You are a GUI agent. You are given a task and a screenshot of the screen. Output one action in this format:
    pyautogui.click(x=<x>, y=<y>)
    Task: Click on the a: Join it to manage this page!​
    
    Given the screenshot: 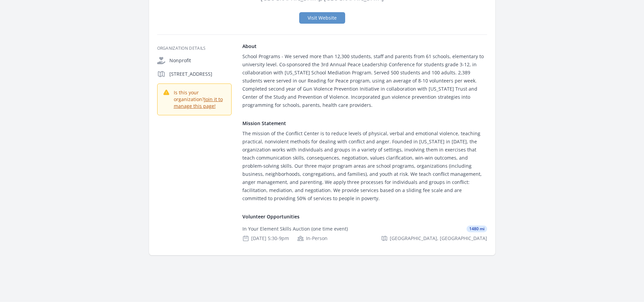 What is the action you would take?
    pyautogui.click(x=198, y=102)
    